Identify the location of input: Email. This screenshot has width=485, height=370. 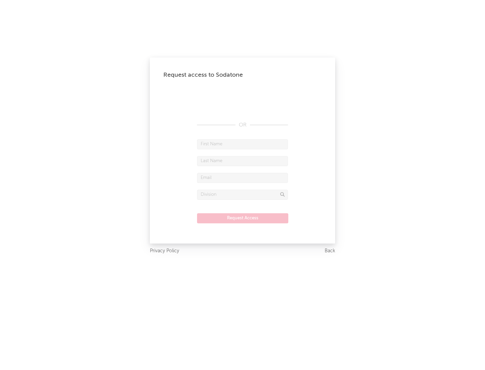
(242, 178).